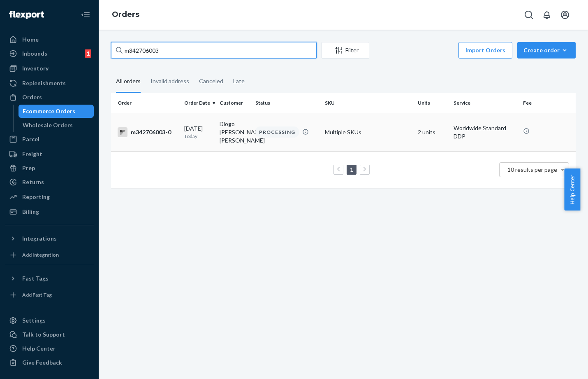  Describe the element at coordinates (485, 132) in the screenshot. I see `p: Worldwide Standard DDP` at that location.